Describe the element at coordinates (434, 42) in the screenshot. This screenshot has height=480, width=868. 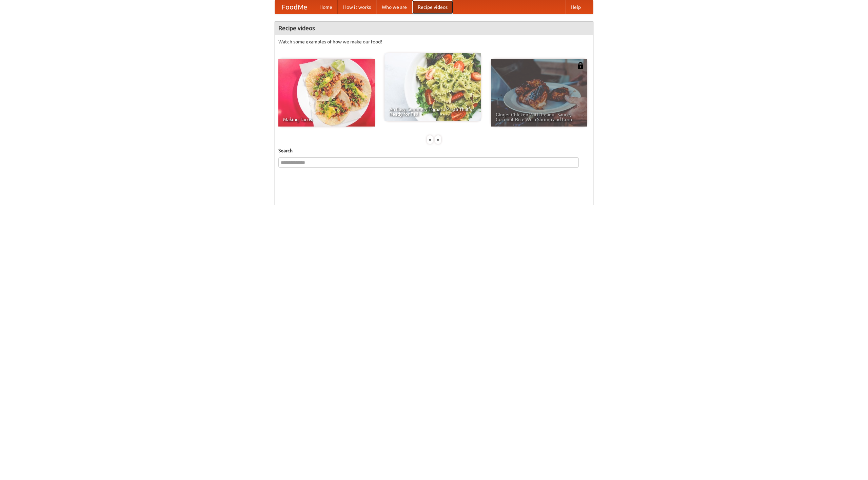
I see `p: Watch some examples of how we make our food!` at that location.